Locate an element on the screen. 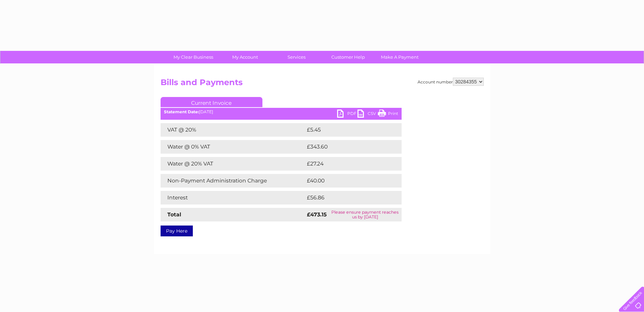 The height and width of the screenshot is (312, 644). a: Services is located at coordinates (296, 57).